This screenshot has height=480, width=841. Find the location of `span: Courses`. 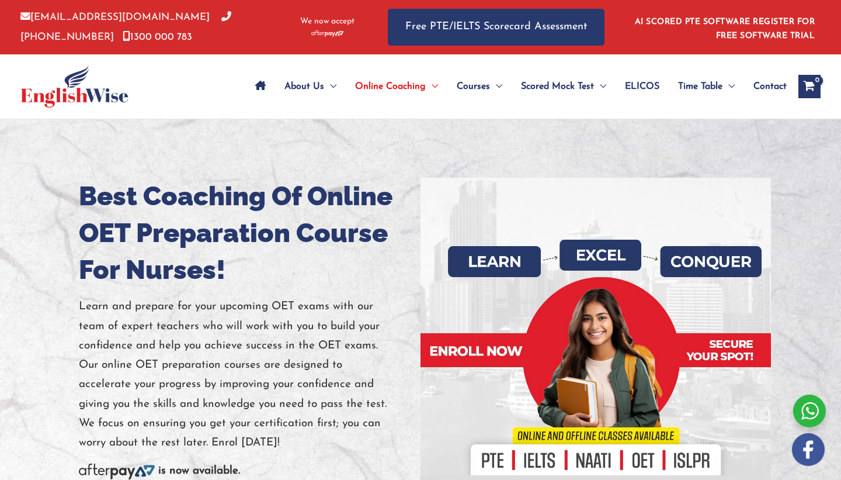

span: Courses is located at coordinates (473, 86).